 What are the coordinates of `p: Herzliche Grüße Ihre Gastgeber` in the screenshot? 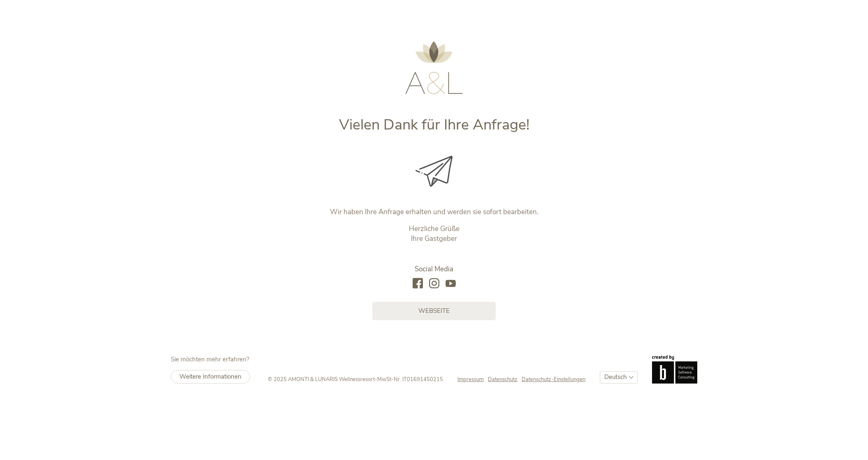 It's located at (434, 234).